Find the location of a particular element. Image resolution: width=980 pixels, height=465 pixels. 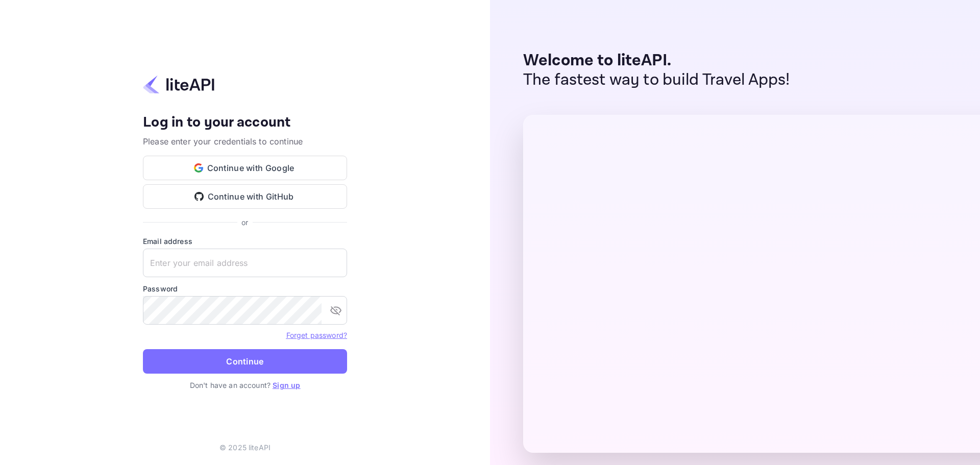

button: Continue is located at coordinates (245, 361).